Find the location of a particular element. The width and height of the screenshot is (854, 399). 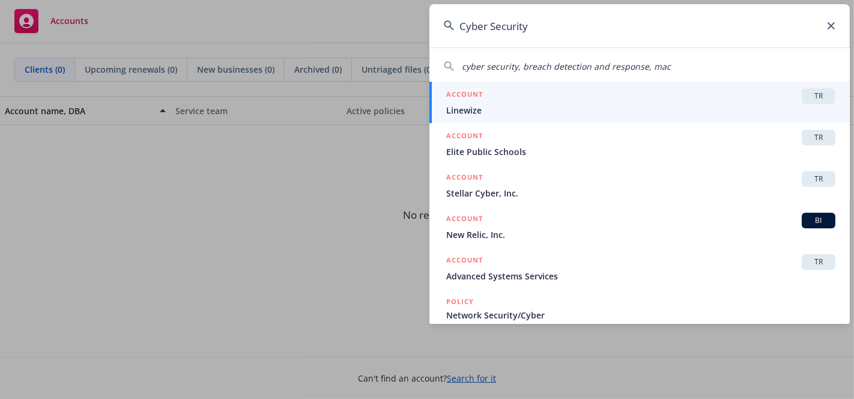

a: ACCOUNTTRLinewize is located at coordinates (639, 102).